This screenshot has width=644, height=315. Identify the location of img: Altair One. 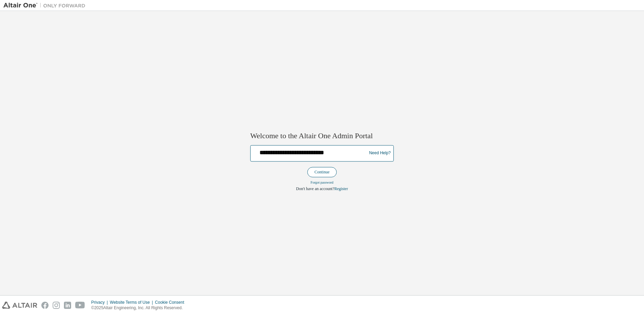
(46, 6).